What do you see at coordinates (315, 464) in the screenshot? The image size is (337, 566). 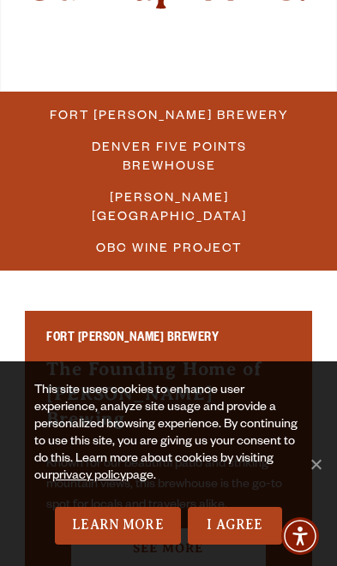 I see `span: No` at bounding box center [315, 464].